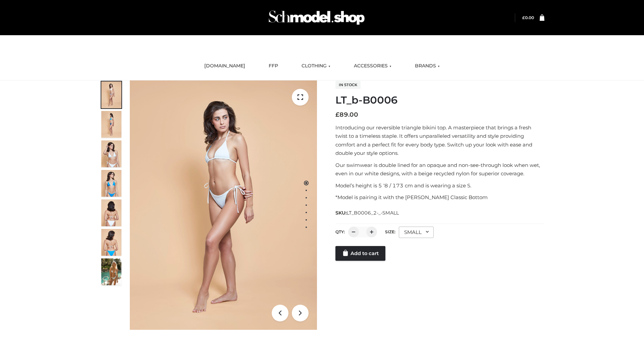 Image resolution: width=644 pixels, height=362 pixels. Describe the element at coordinates (528, 17) in the screenshot. I see `bdi: 0.00` at that location.